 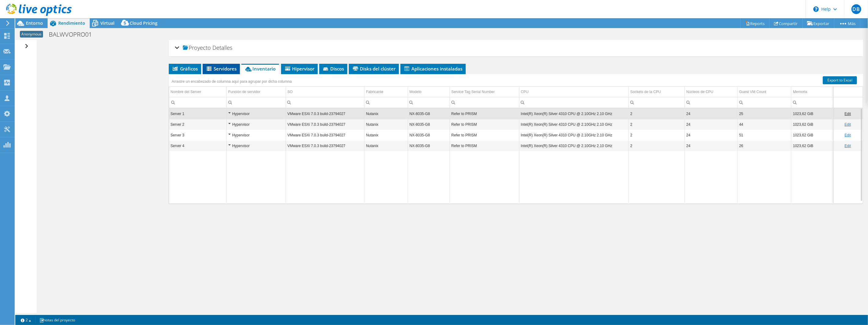 What do you see at coordinates (34, 23) in the screenshot?
I see `span: Entorno` at bounding box center [34, 23].